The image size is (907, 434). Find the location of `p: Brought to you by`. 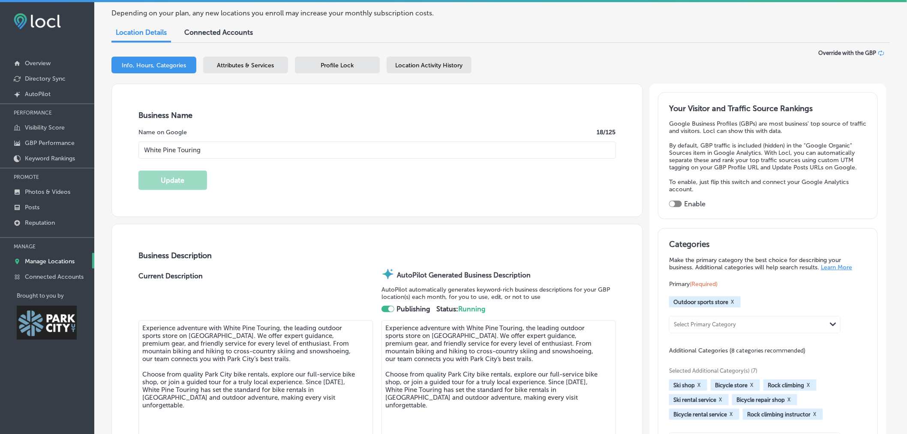

p: Brought to you by is located at coordinates (55, 295).